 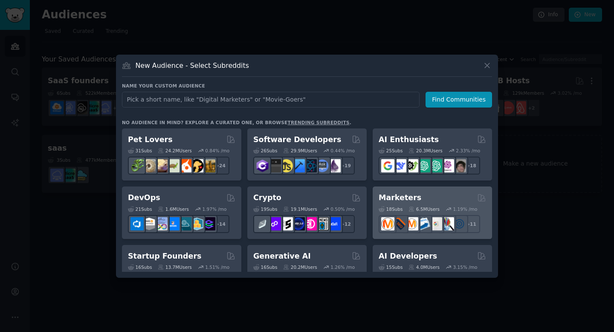 What do you see at coordinates (137, 224) in the screenshot?
I see `img: azuredevops` at bounding box center [137, 224].